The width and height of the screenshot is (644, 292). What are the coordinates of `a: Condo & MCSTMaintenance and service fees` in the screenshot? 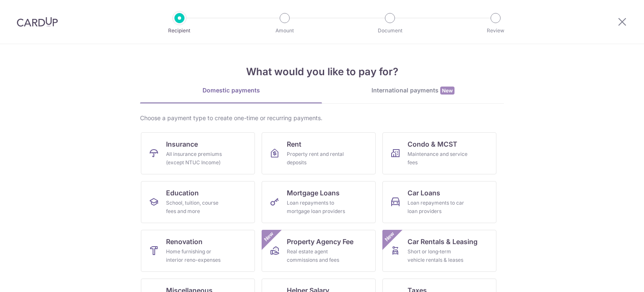 It's located at (440, 154).